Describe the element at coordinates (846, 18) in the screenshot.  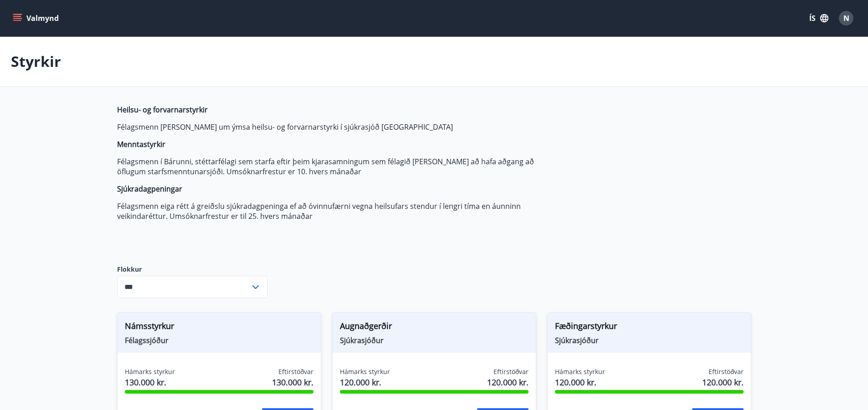
I see `span: N` at that location.